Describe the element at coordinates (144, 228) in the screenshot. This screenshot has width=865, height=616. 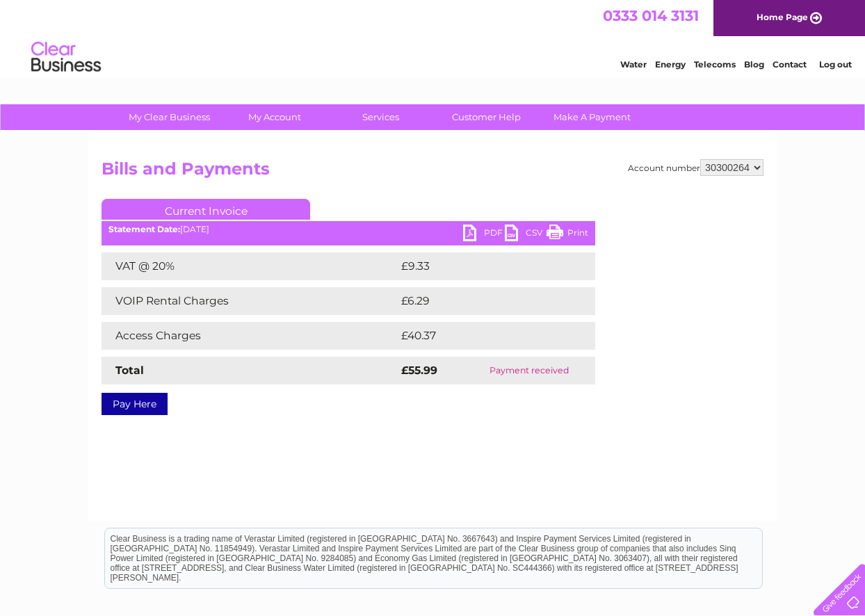
I see `b: Statement Date:` at that location.